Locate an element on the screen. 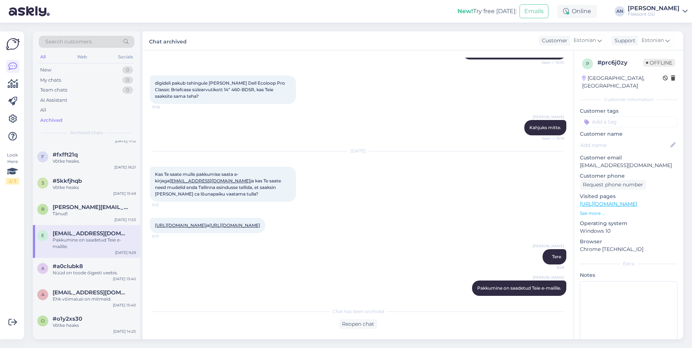 The width and height of the screenshot is (692, 348). p: Customer phone is located at coordinates (628, 176).